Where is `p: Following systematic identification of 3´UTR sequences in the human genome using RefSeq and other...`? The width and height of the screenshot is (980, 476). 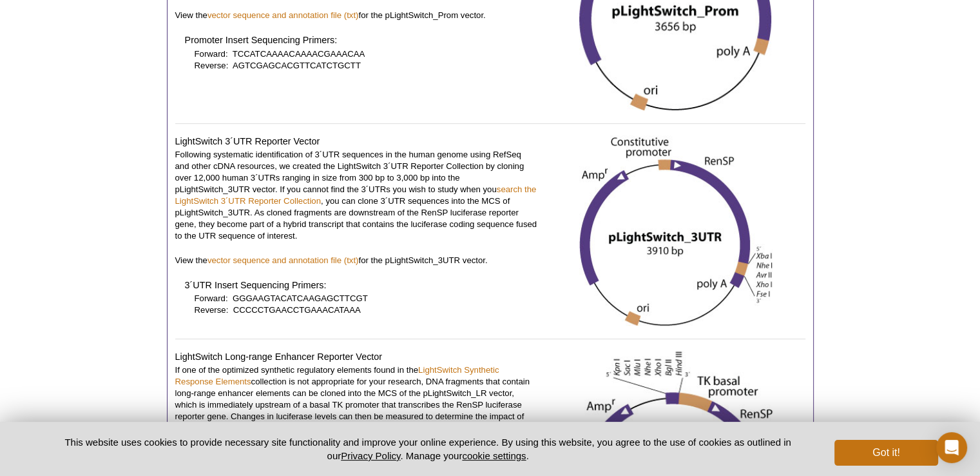
p: Following systematic identification of 3´UTR sequences in the human genome using RefSeq and other... is located at coordinates (356, 196).